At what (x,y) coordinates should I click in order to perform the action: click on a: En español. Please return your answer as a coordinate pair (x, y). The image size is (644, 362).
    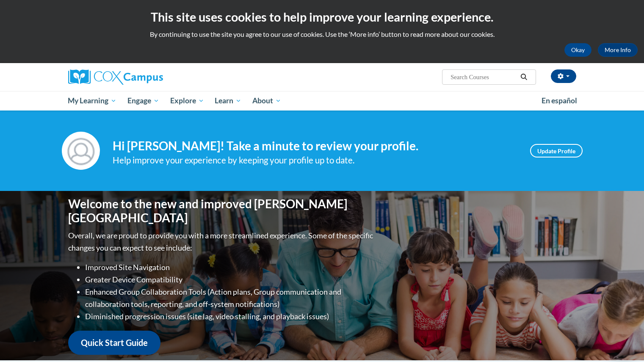
    Looking at the image, I should click on (559, 100).